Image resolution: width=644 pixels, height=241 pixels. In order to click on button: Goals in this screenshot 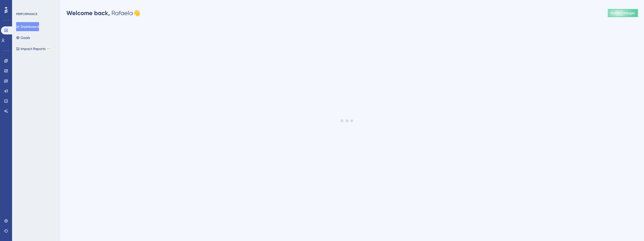, I will do `click(23, 38)`.